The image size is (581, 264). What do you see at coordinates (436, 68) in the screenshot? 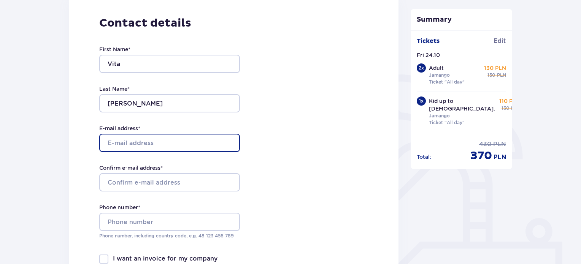
I see `p: Adult` at bounding box center [436, 68].